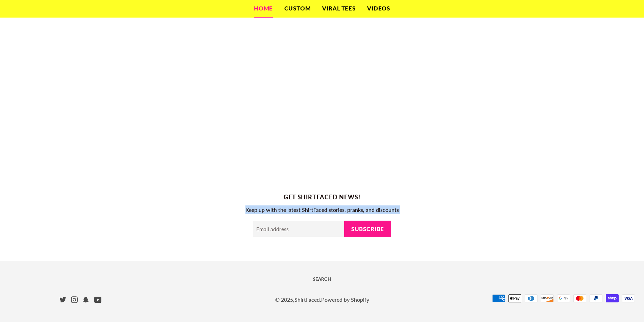  What do you see at coordinates (322, 279) in the screenshot?
I see `a: Search` at bounding box center [322, 279].